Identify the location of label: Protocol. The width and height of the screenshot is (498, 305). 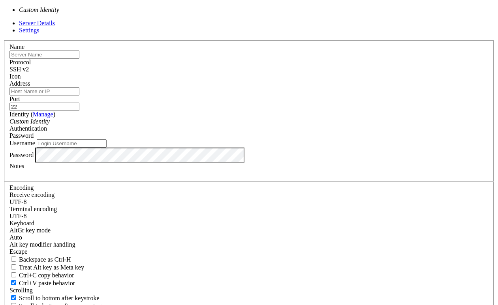
(20, 62).